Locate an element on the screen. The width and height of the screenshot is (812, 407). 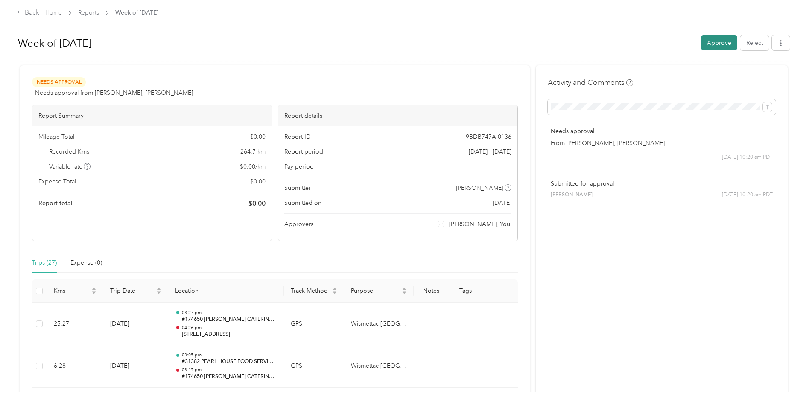
span: Track Method is located at coordinates (310, 291).